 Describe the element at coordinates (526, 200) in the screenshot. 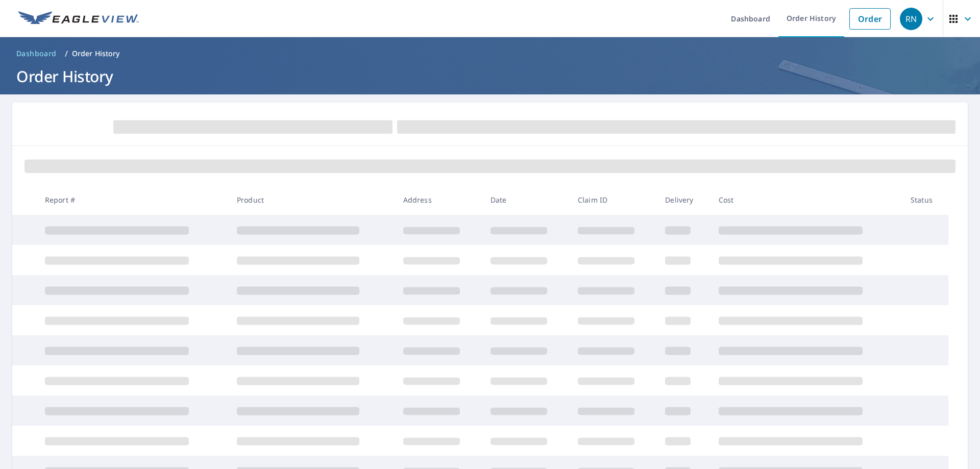

I see `th: Date` at that location.